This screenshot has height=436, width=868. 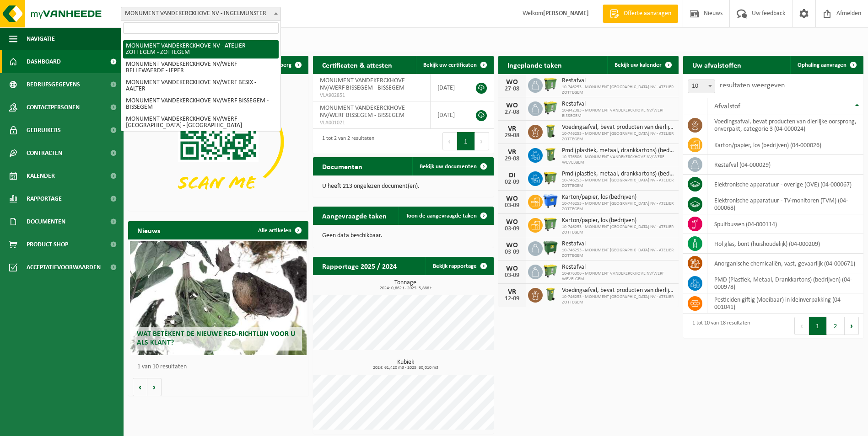 I want to click on h2: Uw afvalstoffen, so click(x=717, y=64).